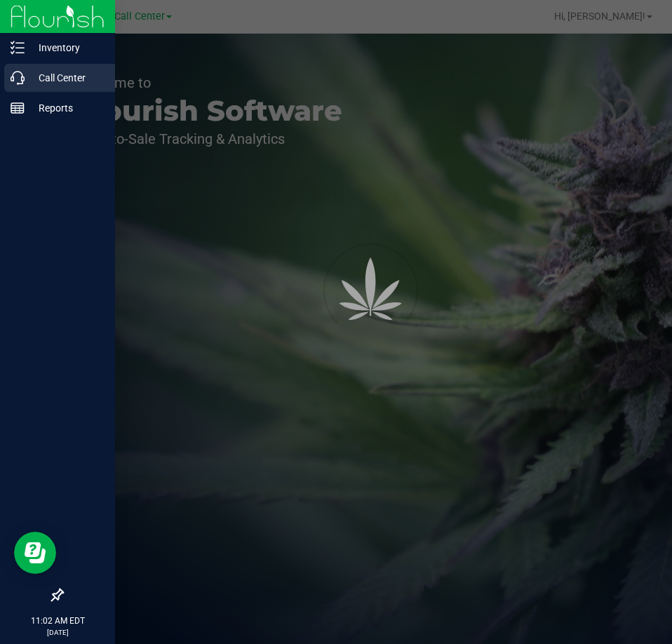 Image resolution: width=672 pixels, height=644 pixels. What do you see at coordinates (67, 108) in the screenshot?
I see `p: Reports` at bounding box center [67, 108].